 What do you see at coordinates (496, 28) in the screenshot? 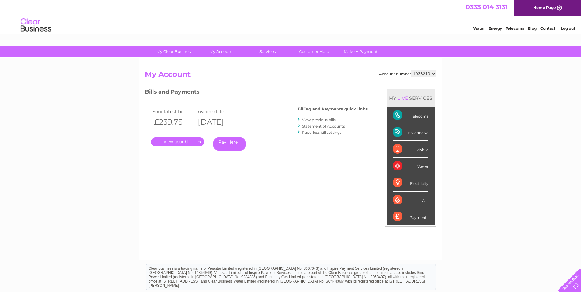
I see `a: Energy` at bounding box center [496, 28].